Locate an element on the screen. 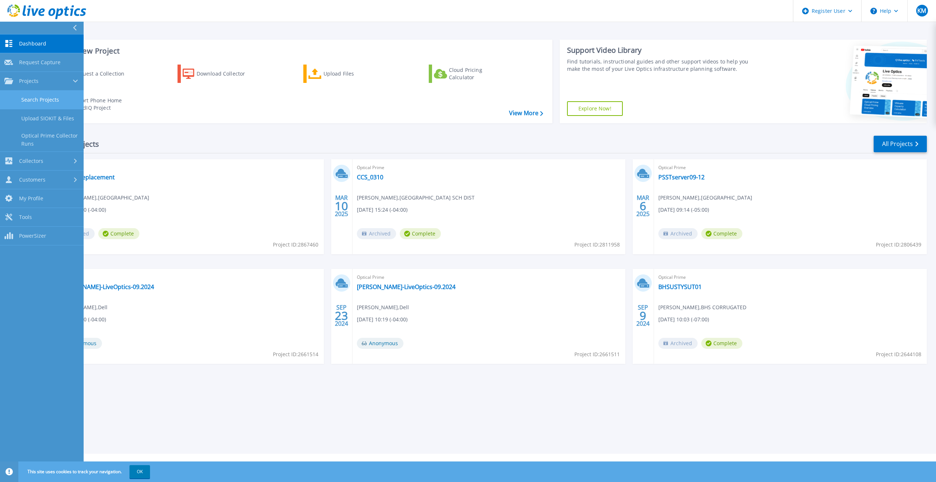 This screenshot has width=936, height=482. a: CCS_0310 is located at coordinates (370, 177).